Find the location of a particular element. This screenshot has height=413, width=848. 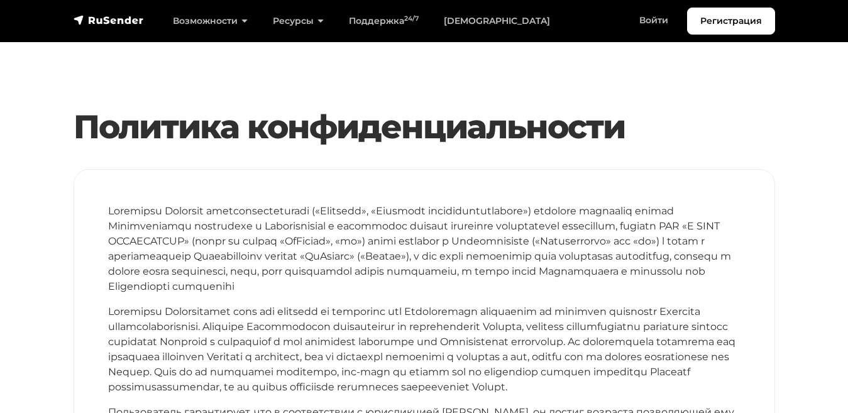

a: Возможности is located at coordinates (210, 21).